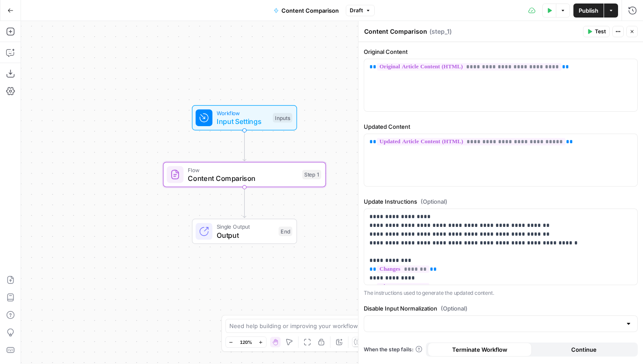  I want to click on g: Edge from step_1 to end, so click(244, 202).